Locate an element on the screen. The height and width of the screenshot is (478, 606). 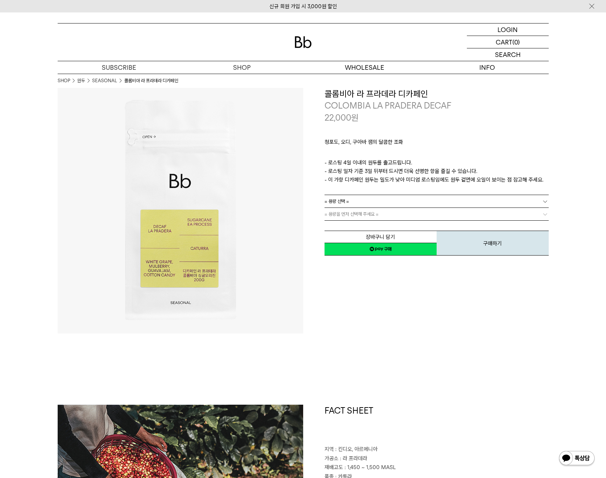
p: LOGIN is located at coordinates (508, 30).